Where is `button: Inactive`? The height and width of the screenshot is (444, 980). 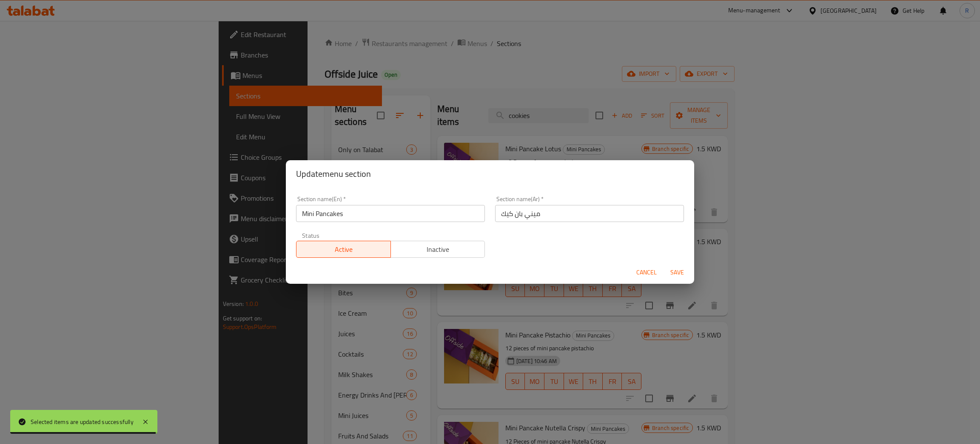
button: Inactive is located at coordinates (437, 249).